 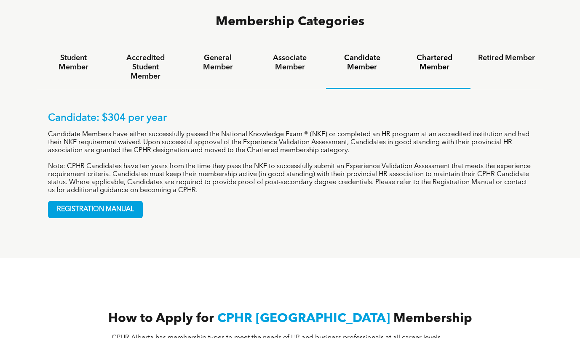 I want to click on span: How to Apply for, so click(x=161, y=319).